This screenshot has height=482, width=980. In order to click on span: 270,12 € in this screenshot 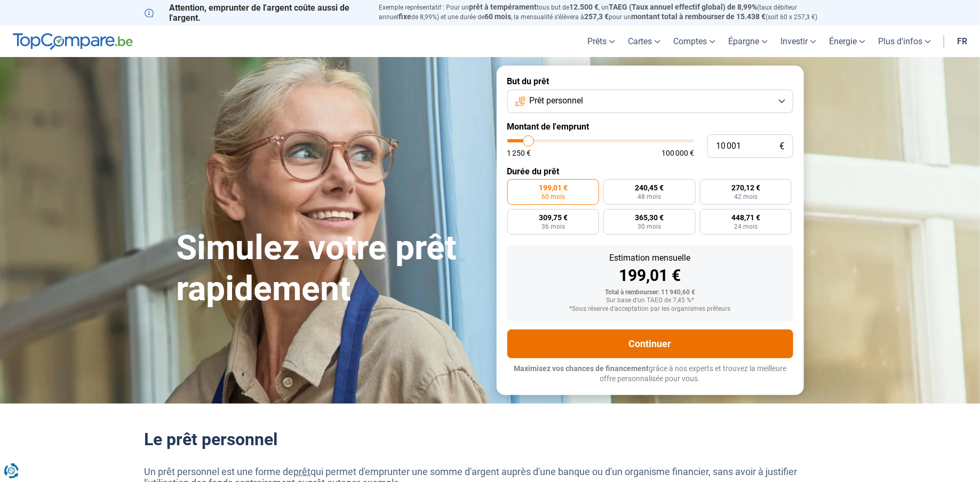, I will do `click(746, 188)`.